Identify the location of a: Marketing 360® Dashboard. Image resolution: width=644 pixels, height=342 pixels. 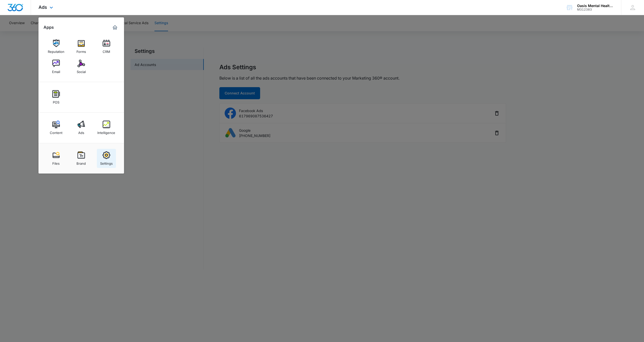
(115, 28).